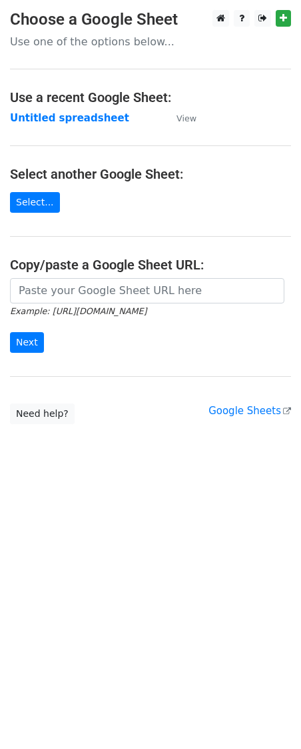 This screenshot has height=749, width=301. What do you see at coordinates (151, 174) in the screenshot?
I see `h4: Select another Google Sheet:` at bounding box center [151, 174].